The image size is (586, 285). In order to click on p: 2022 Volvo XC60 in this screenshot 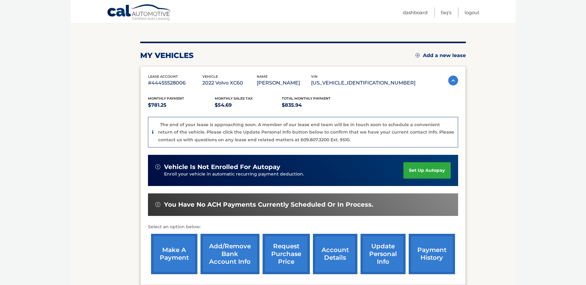, I will do `click(229, 83)`.